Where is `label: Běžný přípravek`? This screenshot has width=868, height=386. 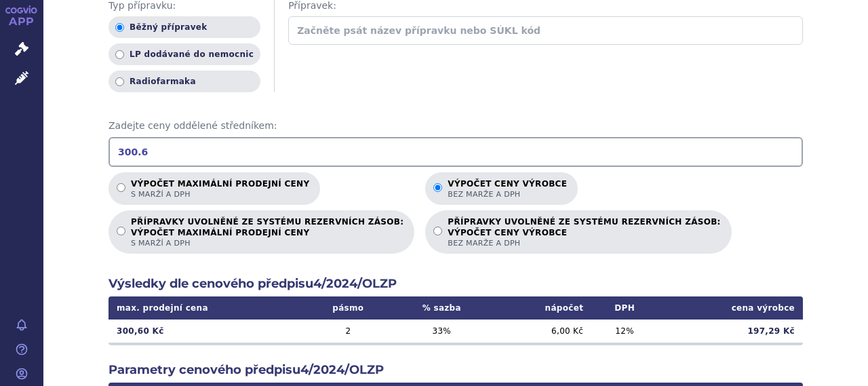
label: Běžný přípravek is located at coordinates (184, 27).